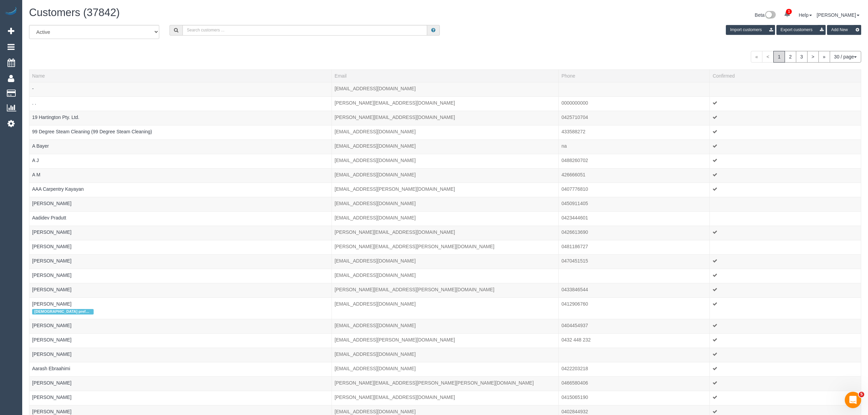  Describe the element at coordinates (74, 12) in the screenshot. I see `span: Customers (37842)` at that location.